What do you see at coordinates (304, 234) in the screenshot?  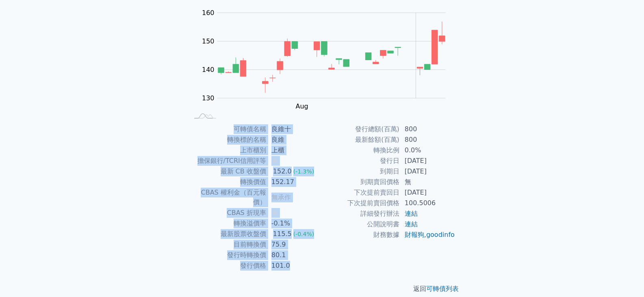 I see `span: (-0.4%)` at bounding box center [304, 234].